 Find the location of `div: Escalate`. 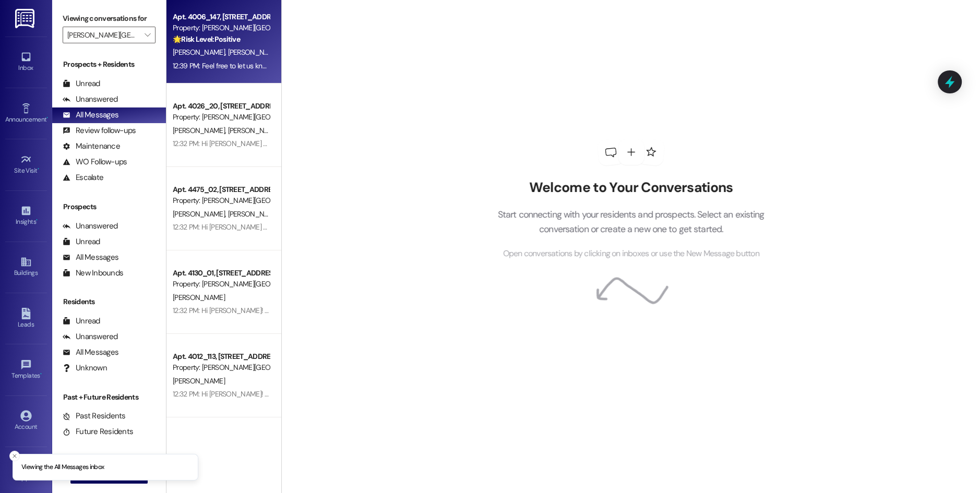

div: Escalate is located at coordinates (83, 178).